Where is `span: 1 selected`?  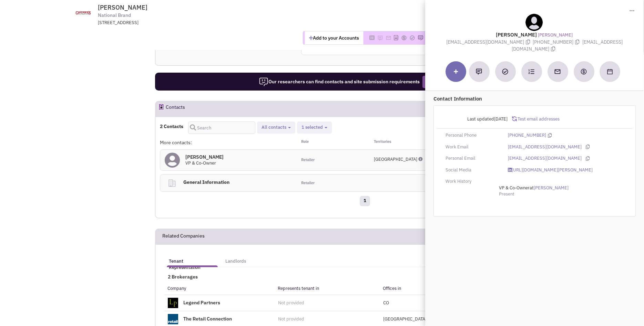 span: 1 selected is located at coordinates (312, 127).